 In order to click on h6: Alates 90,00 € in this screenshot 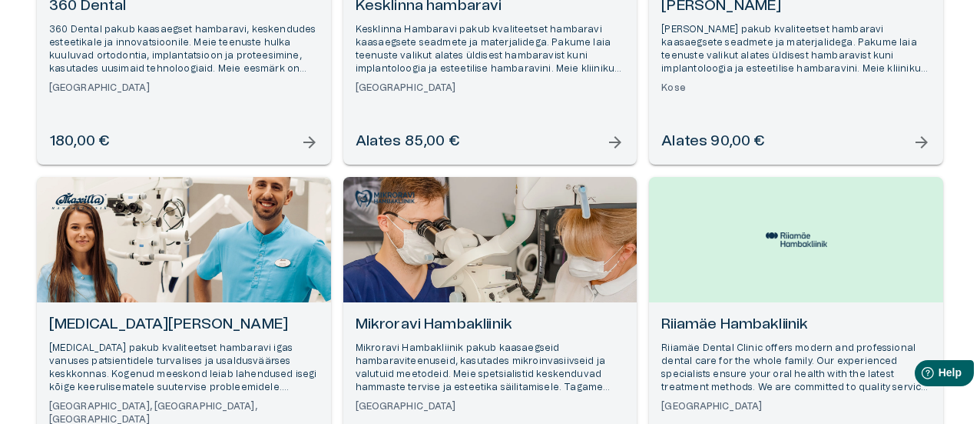, I will do `click(712, 142)`.